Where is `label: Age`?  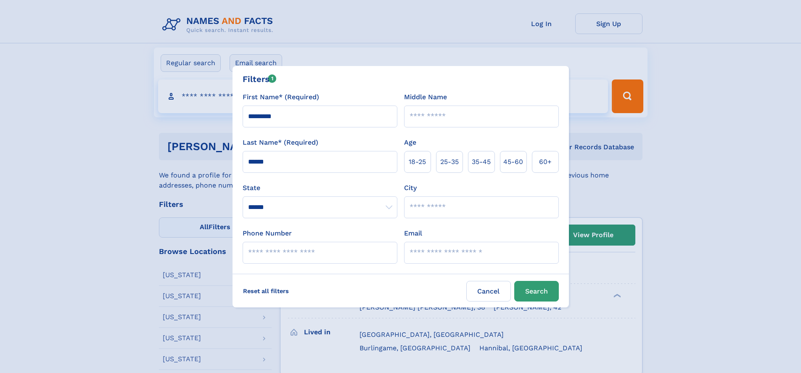 label: Age is located at coordinates (410, 143).